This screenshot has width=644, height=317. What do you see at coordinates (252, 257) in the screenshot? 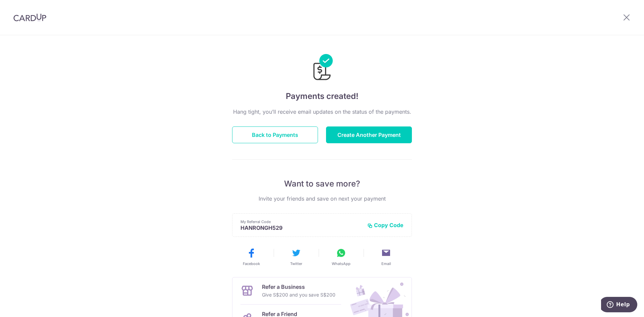
I see `button: Facebook` at bounding box center [252, 257].